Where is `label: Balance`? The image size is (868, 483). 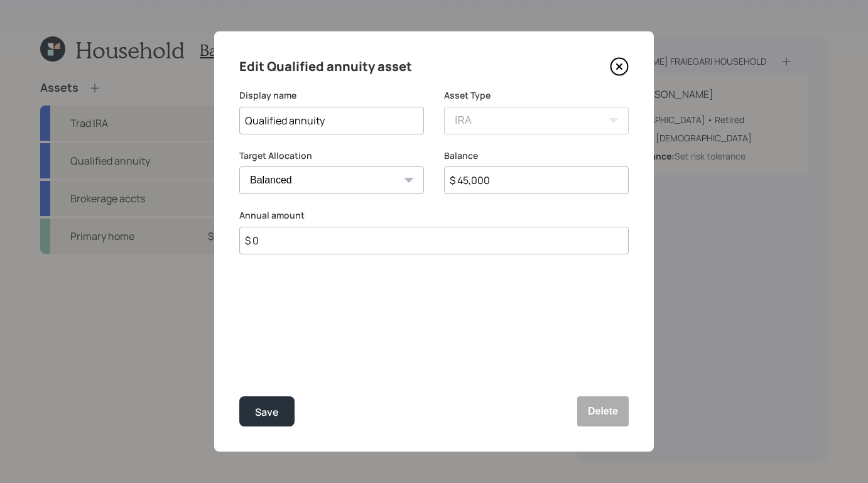
label: Balance is located at coordinates (536, 156).